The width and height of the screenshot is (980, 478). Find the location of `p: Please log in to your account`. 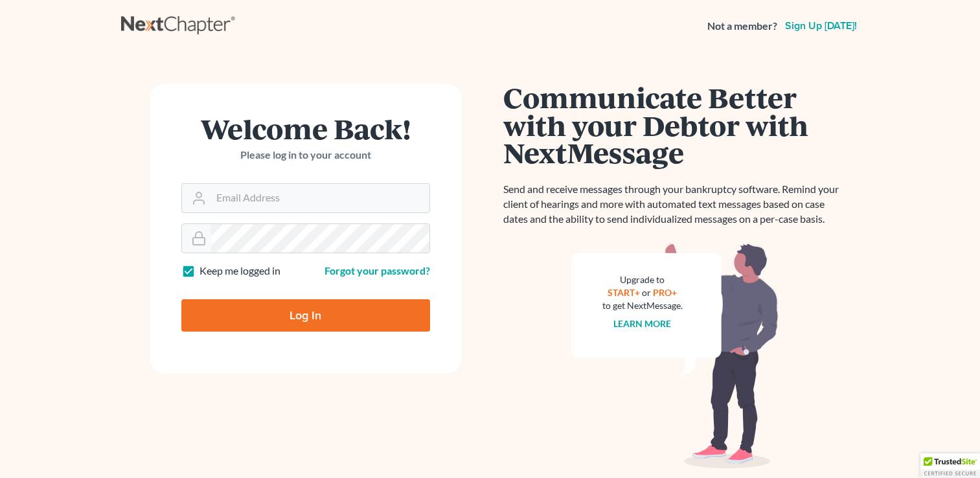

p: Please log in to your account is located at coordinates (306, 155).